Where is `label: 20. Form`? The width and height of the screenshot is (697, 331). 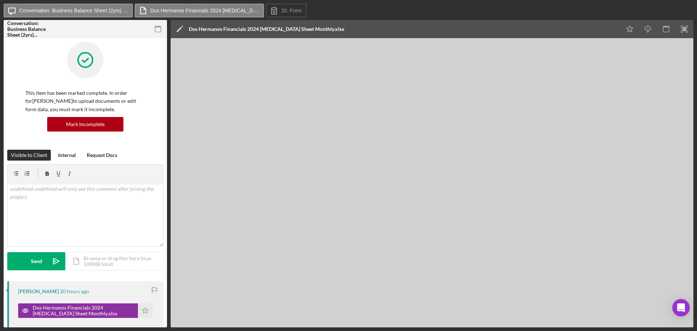
label: 20. Form is located at coordinates (291, 11).